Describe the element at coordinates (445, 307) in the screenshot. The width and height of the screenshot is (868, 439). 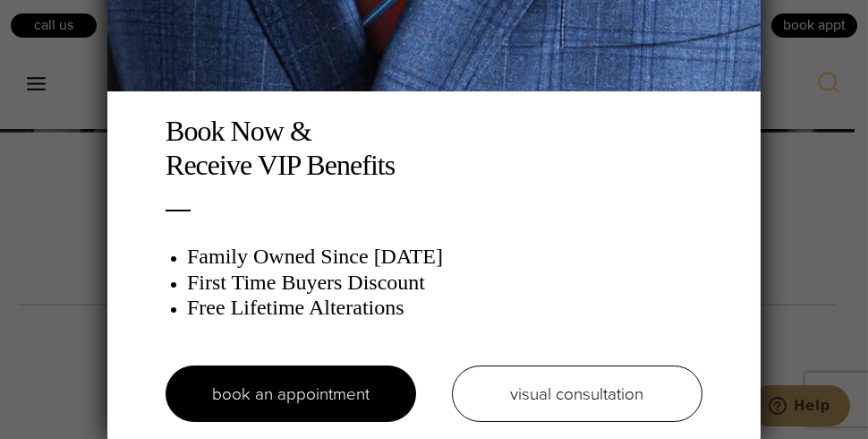
I see `h3: Free Lifetime Alterations` at that location.